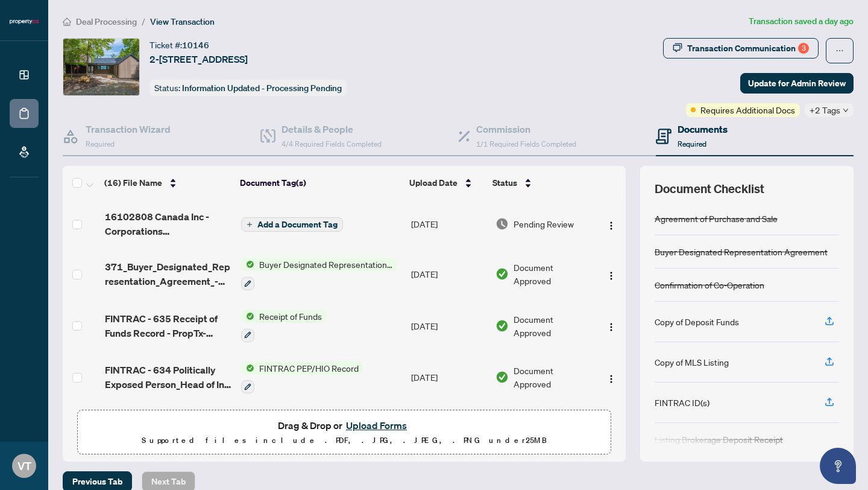  I want to click on p: Supported files include .PDF, .JPG, .JPEG, .PNG under 25 MB, so click(345, 440).